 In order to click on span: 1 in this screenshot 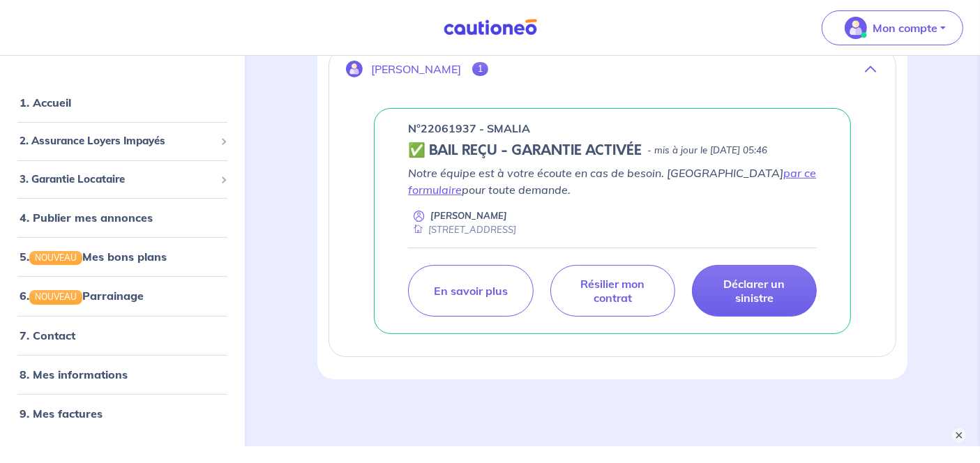, I will do `click(480, 69)`.